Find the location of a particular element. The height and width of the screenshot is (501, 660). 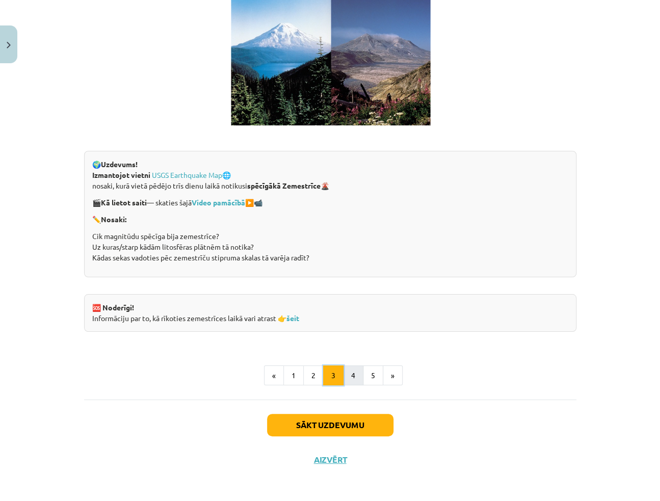

strong: Nosaki: is located at coordinates (114, 219).